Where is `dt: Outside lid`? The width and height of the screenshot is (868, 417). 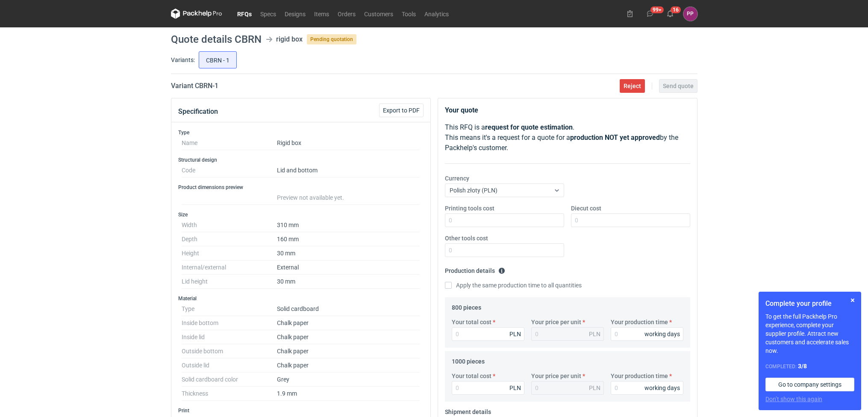
dt: Outside lid is located at coordinates (229, 365).